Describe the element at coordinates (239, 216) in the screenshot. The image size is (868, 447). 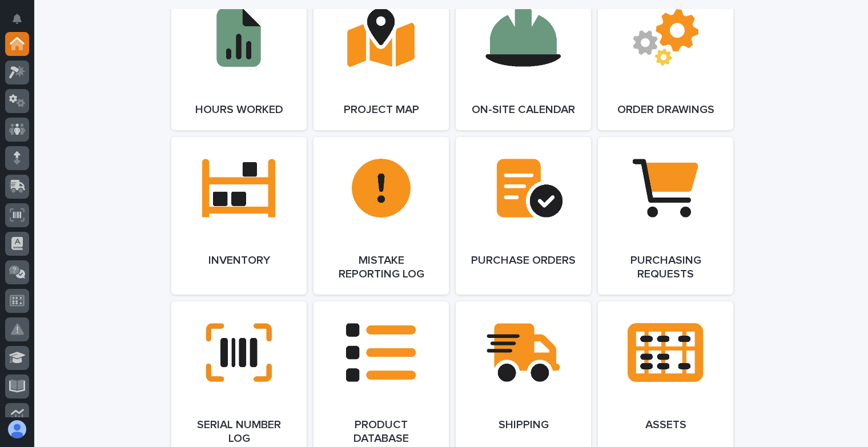
I see `a: Inventory` at that location.